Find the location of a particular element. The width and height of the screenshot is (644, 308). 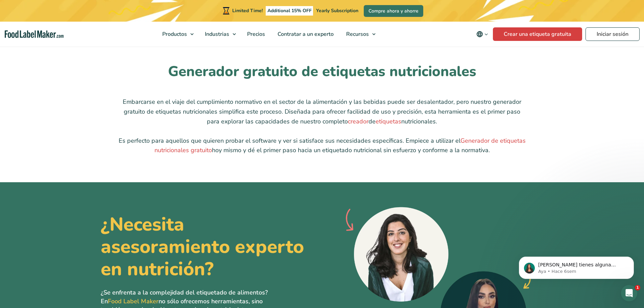

span: Yearly Subscription is located at coordinates (337, 11).